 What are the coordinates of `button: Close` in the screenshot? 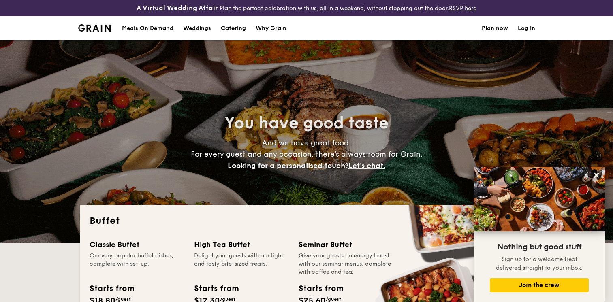 It's located at (596, 175).